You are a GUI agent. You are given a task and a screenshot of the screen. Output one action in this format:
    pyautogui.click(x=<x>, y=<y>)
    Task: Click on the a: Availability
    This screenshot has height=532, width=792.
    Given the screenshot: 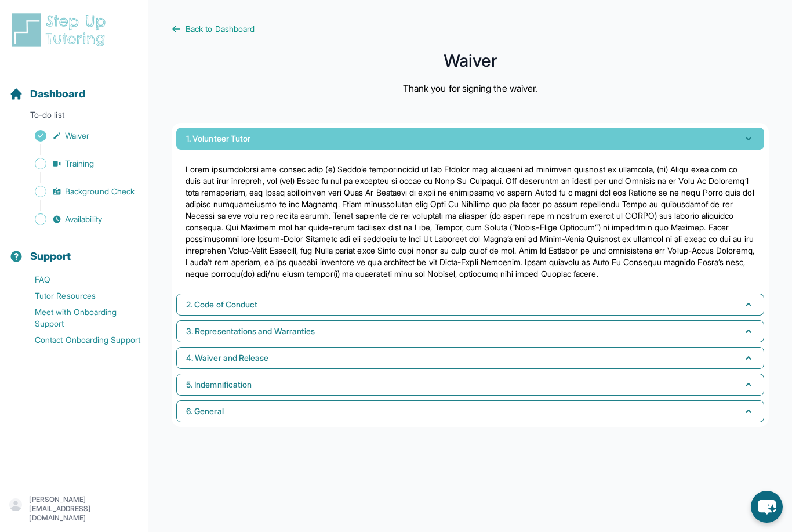 What is the action you would take?
    pyautogui.click(x=78, y=219)
    